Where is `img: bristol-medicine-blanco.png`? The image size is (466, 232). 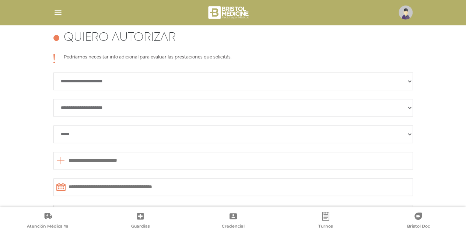
img: bristol-medicine-blanco.png is located at coordinates (229, 13).